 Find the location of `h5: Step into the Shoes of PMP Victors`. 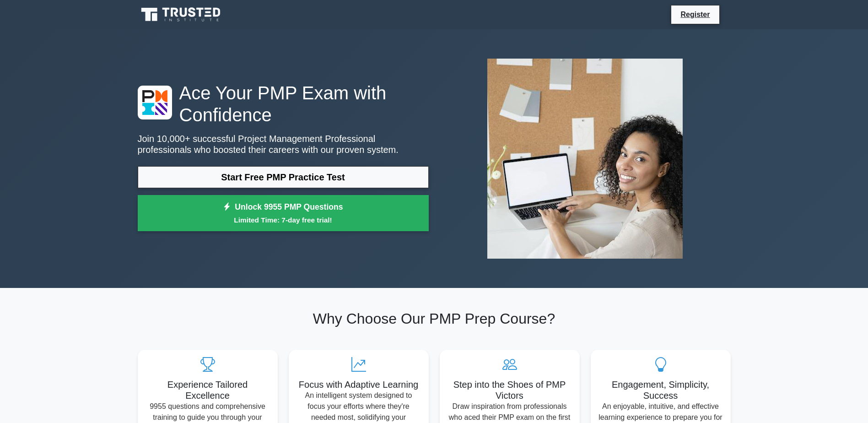

h5: Step into the Shoes of PMP Victors is located at coordinates (510, 390).